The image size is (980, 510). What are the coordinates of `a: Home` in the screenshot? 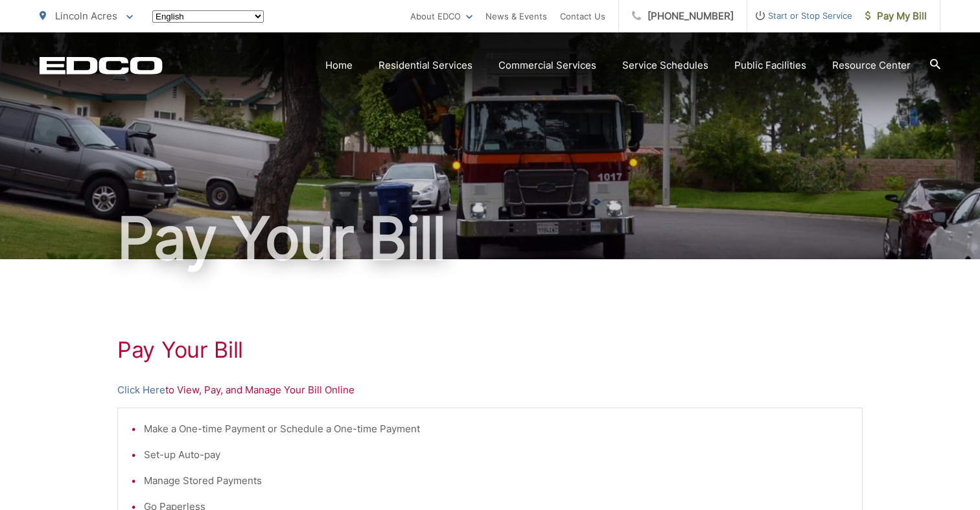 It's located at (339, 66).